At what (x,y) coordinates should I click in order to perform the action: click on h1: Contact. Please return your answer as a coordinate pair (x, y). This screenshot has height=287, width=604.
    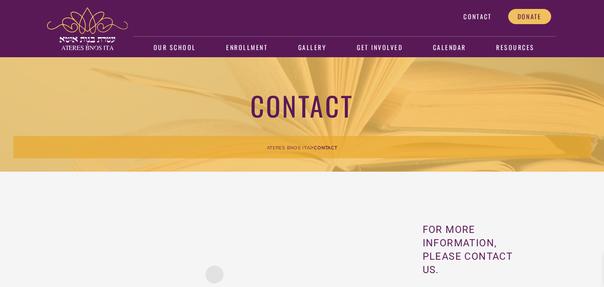
    Looking at the image, I should click on (302, 105).